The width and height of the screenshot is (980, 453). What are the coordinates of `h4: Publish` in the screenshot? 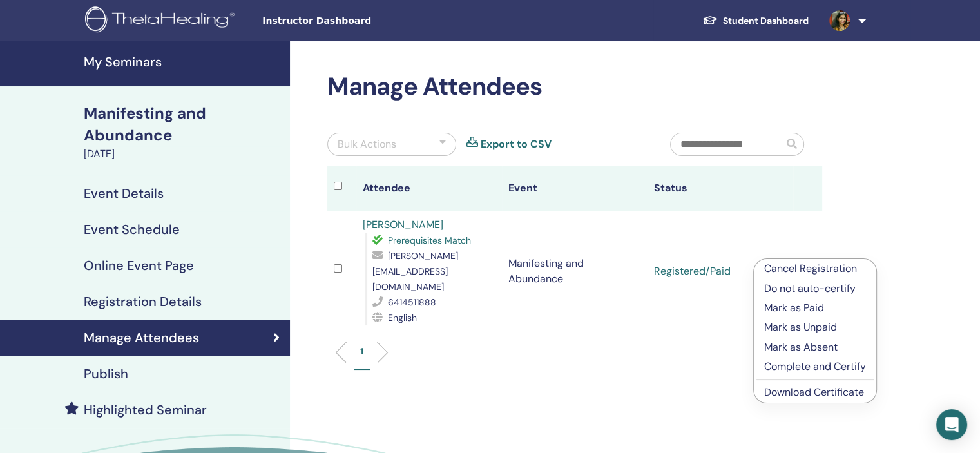 It's located at (106, 374).